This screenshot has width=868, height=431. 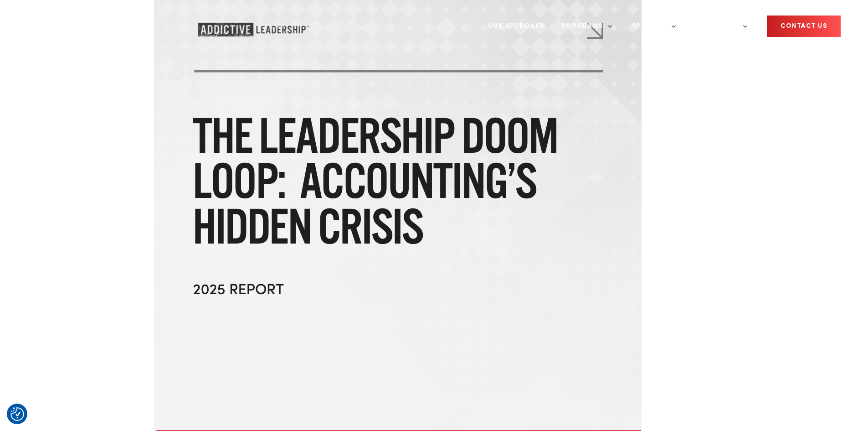 I want to click on a: Our Approach, so click(x=517, y=26).